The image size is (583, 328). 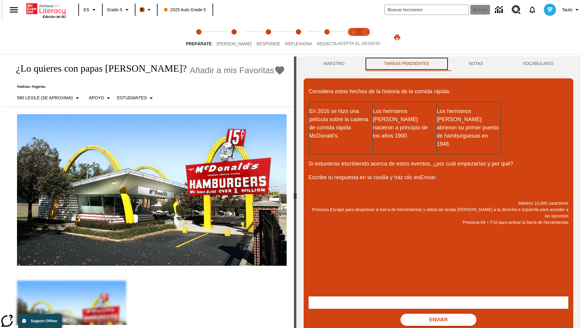 What do you see at coordinates (114, 10) in the screenshot?
I see `span: Grado 5` at bounding box center [114, 10].